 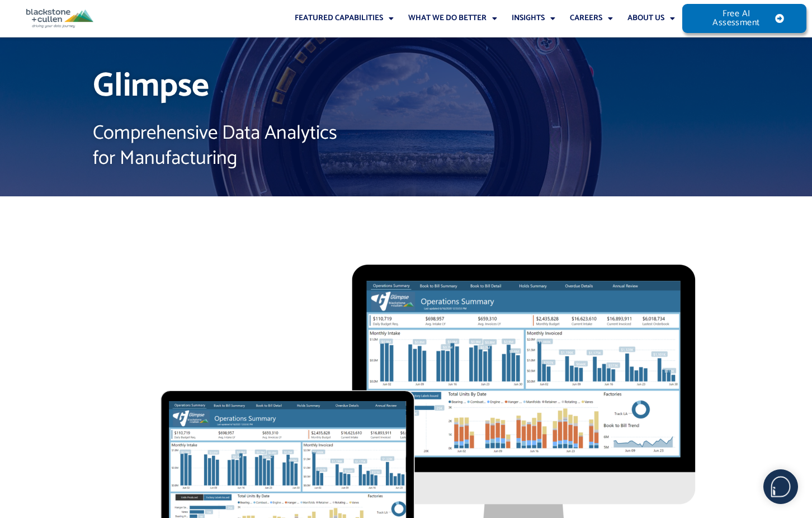 What do you see at coordinates (736, 18) in the screenshot?
I see `span: Free AI Assessment` at bounding box center [736, 18].